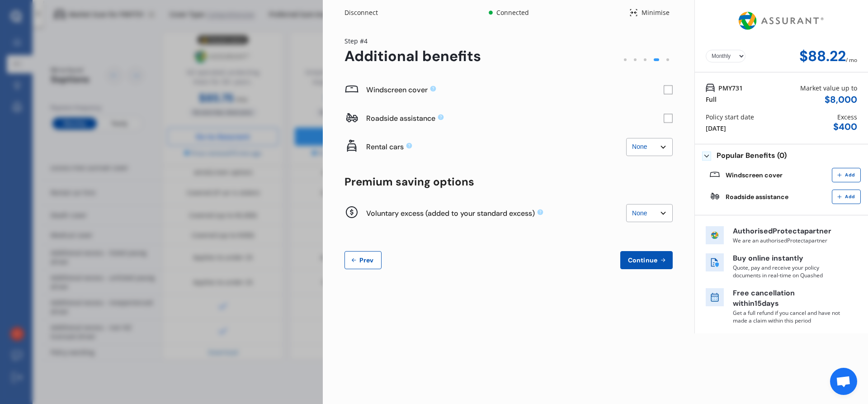  I want to click on span: Prev, so click(367, 260).